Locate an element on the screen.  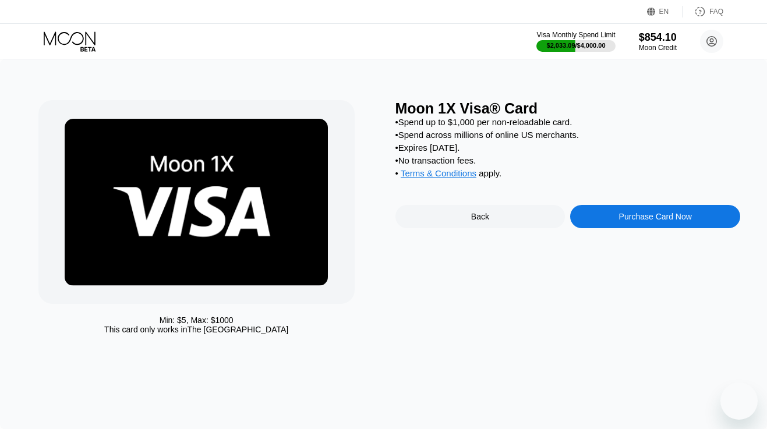
div: • No transaction fees. is located at coordinates (568, 160).